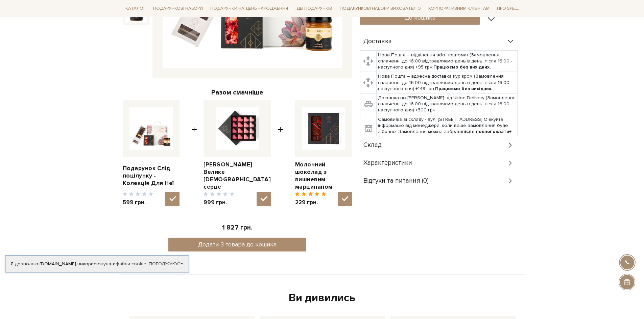  I want to click on span: До кошика, so click(420, 18).